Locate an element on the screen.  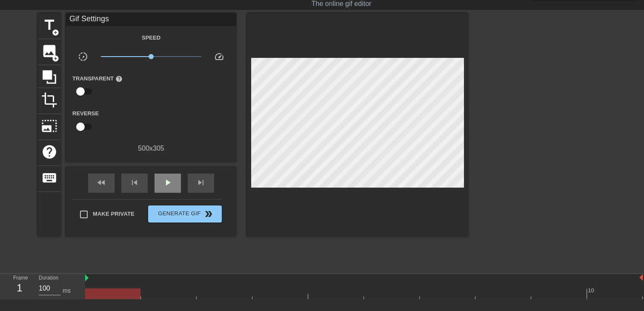
span: photo_size_select_large is located at coordinates (49, 126).